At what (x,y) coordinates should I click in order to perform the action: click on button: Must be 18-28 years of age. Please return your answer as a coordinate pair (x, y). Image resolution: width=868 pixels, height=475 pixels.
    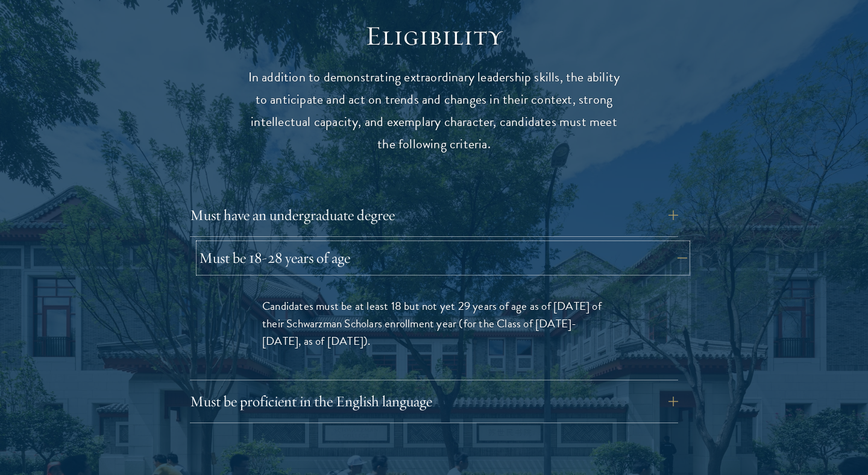
    Looking at the image, I should click on (443, 258).